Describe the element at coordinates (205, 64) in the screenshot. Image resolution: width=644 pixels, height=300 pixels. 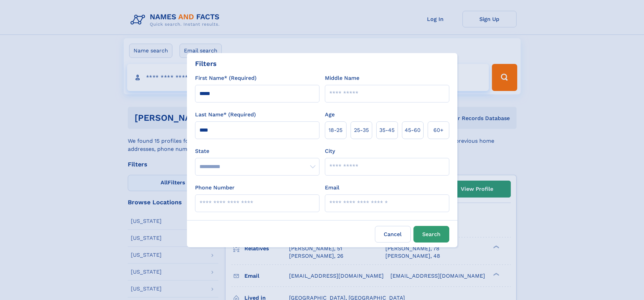
I see `div: Filters` at that location.